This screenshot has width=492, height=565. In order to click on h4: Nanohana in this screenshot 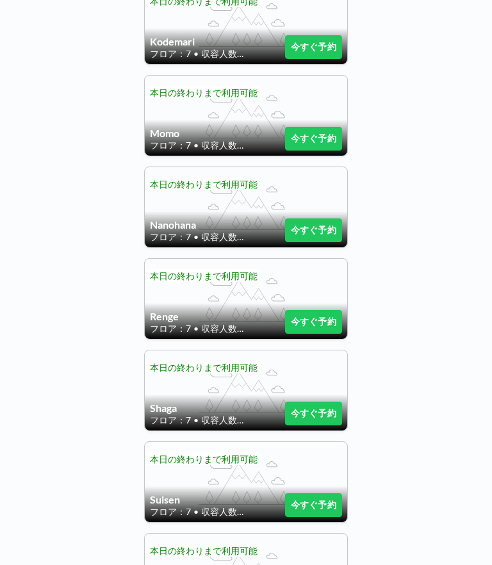, I will do `click(217, 225)`.